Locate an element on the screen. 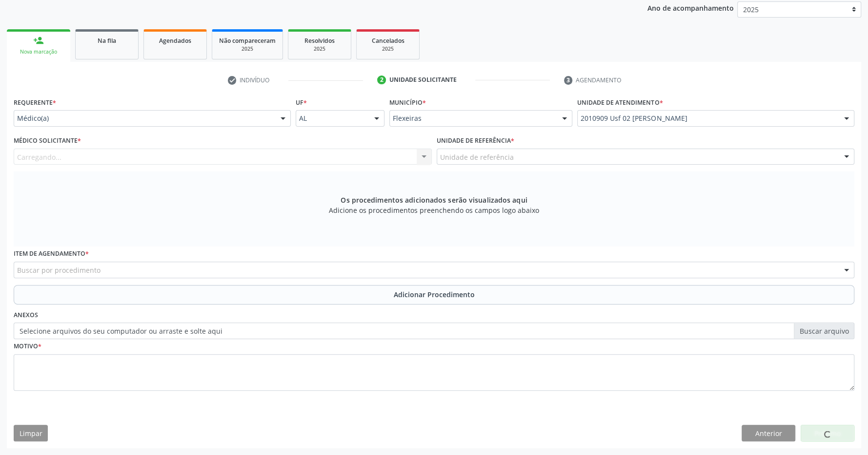 The image size is (868, 455). label: Anexos is located at coordinates (26, 315).